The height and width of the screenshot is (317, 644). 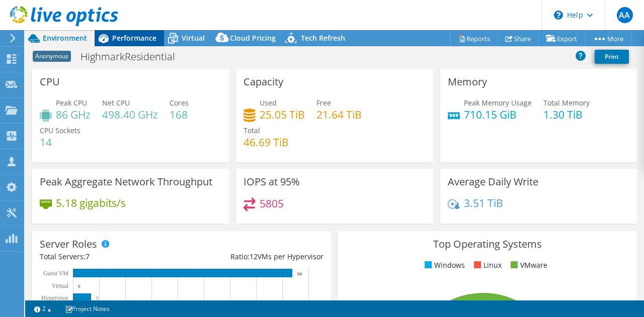 I want to click on span: Cores, so click(x=179, y=102).